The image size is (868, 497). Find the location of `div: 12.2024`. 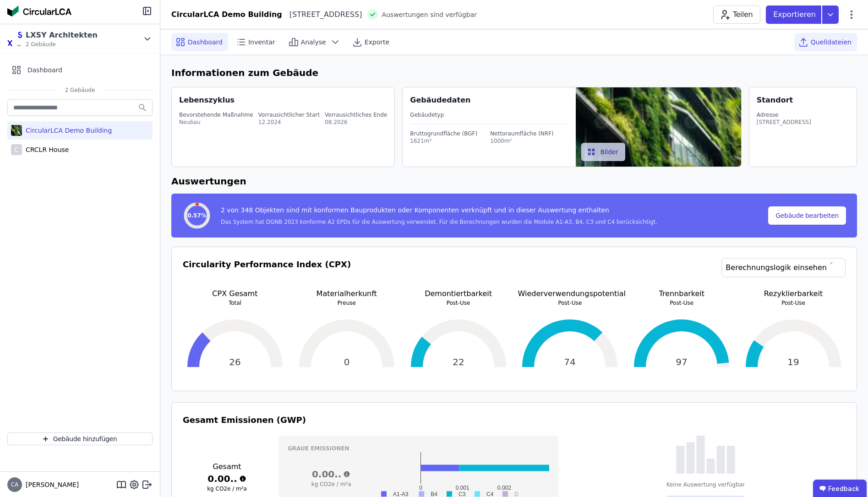

div: 12.2024 is located at coordinates (289, 122).